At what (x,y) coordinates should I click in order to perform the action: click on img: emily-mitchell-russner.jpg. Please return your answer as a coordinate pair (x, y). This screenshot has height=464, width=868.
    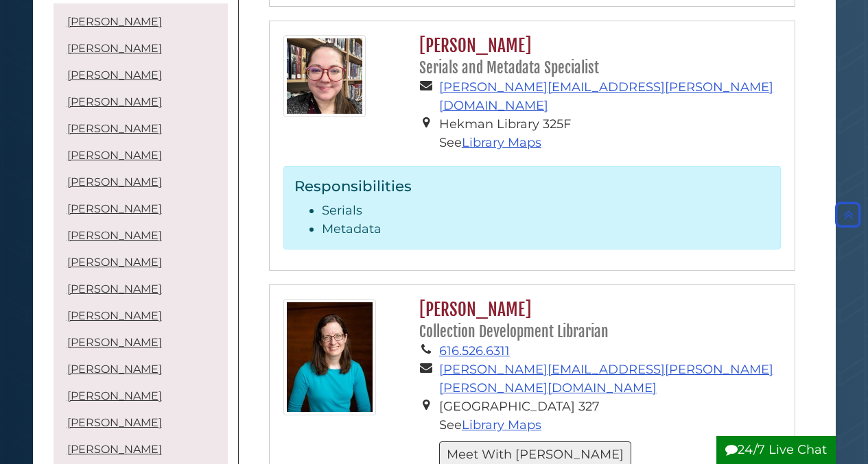
    Looking at the image, I should click on (325, 76).